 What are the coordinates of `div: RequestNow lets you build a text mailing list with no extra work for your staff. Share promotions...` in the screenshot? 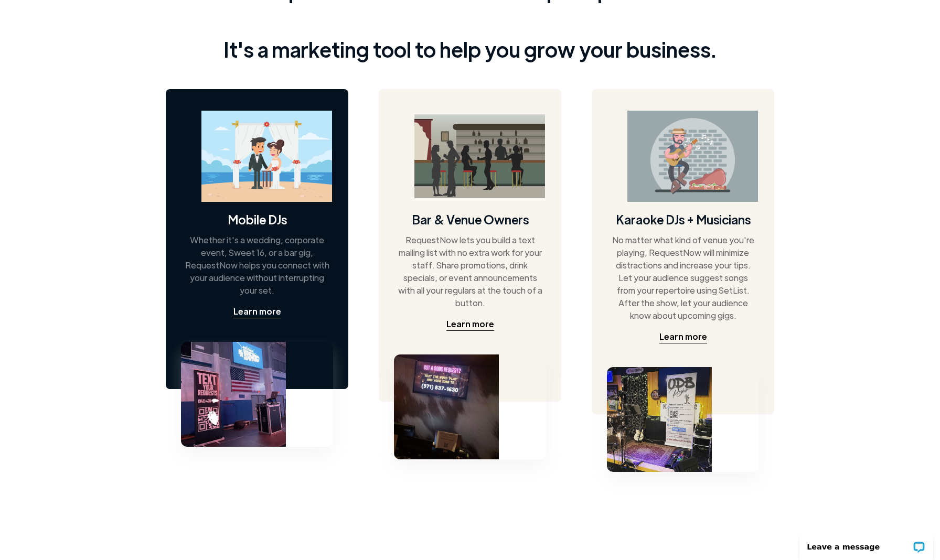 It's located at (470, 271).